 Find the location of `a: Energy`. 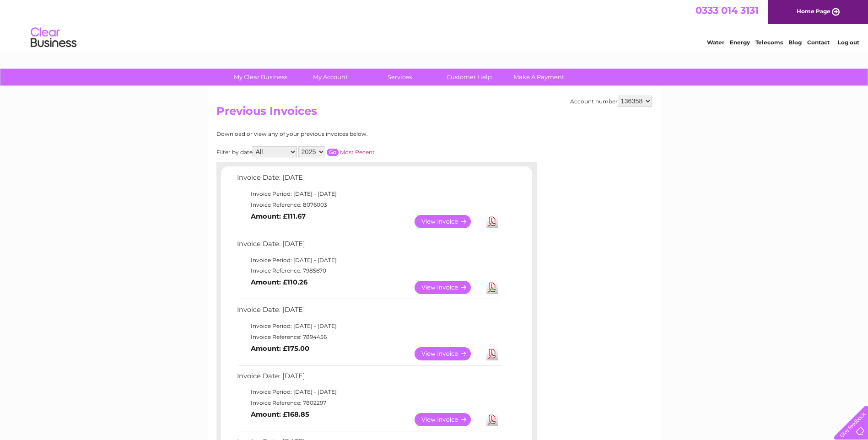

a: Energy is located at coordinates (740, 42).